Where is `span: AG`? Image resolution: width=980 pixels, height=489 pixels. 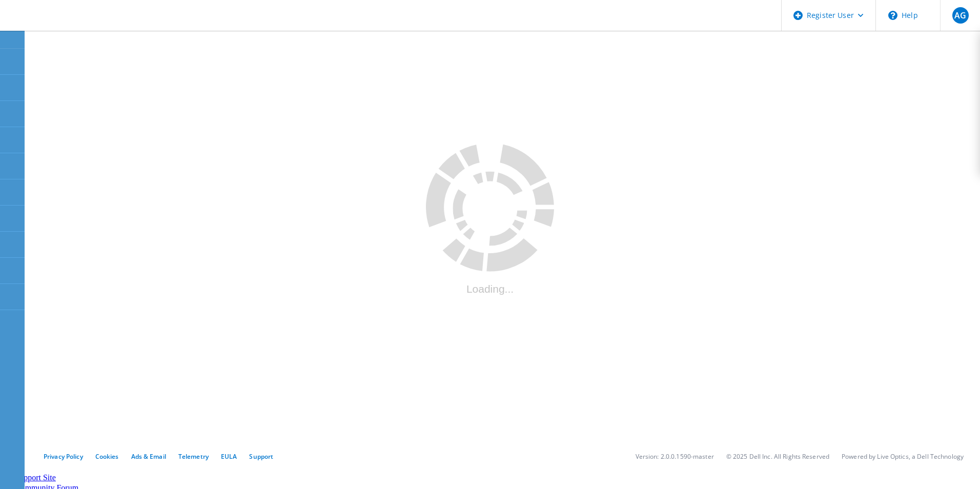 span: AG is located at coordinates (960, 16).